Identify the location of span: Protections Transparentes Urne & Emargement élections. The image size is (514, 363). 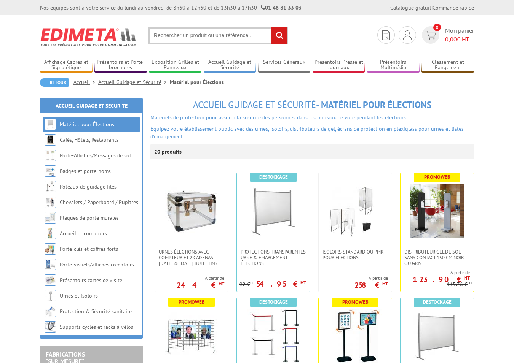
(273, 258).